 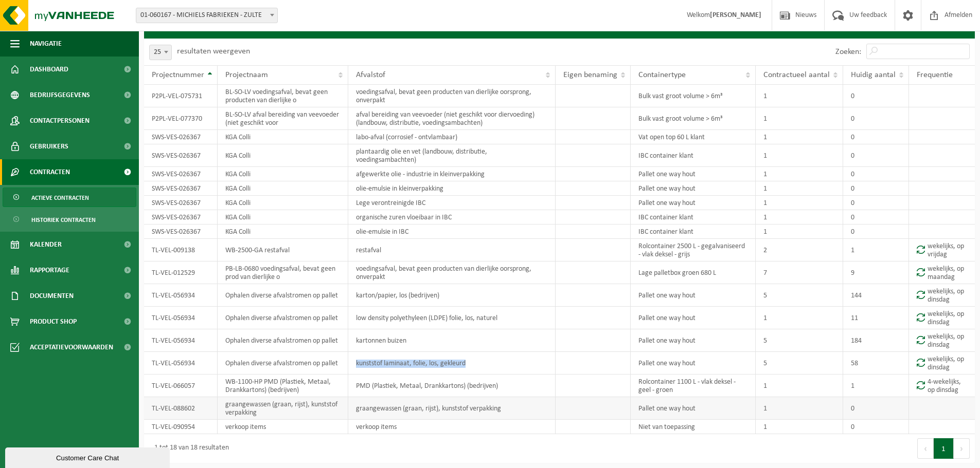 What do you see at coordinates (799, 364) in the screenshot?
I see `td: 5` at bounding box center [799, 364].